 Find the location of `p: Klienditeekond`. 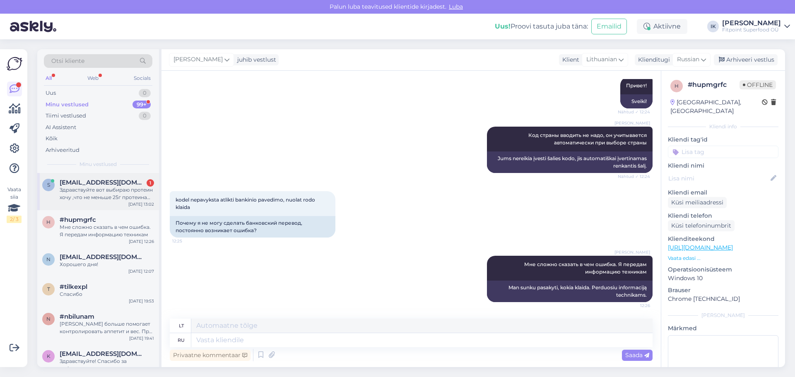

p: Klienditeekond is located at coordinates (723, 239).